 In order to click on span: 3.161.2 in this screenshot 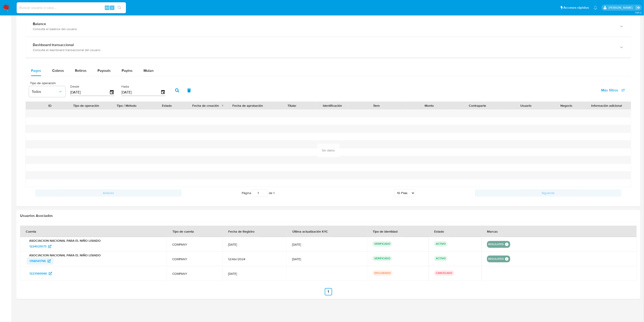, I will do `click(638, 12)`.